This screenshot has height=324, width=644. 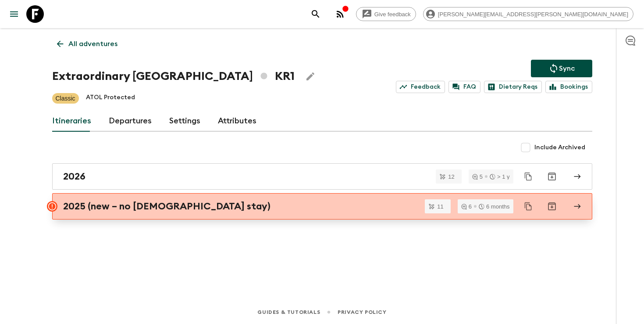 I want to click on a: Settings, so click(x=184, y=121).